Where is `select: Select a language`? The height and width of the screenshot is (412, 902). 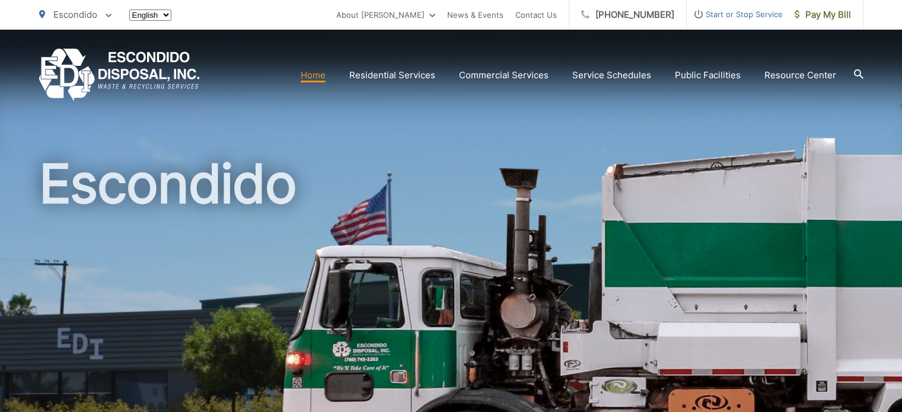 select: Select a language is located at coordinates (150, 15).